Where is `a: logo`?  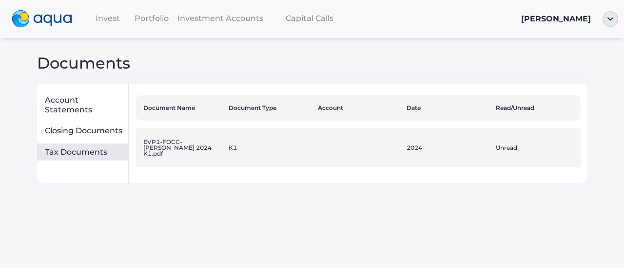
a: logo is located at coordinates (46, 19).